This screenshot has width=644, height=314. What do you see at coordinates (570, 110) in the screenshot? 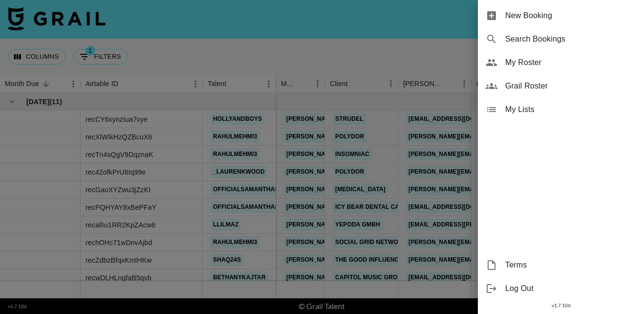
I see `span: My Lists` at bounding box center [570, 110].